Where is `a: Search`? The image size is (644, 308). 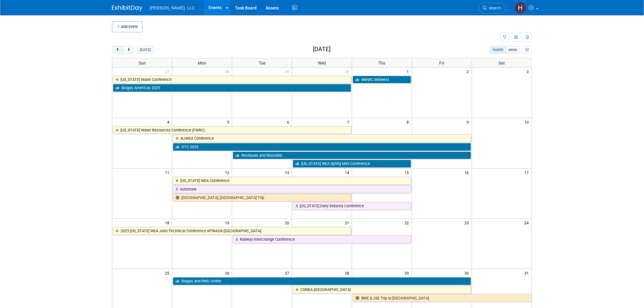 a: Search is located at coordinates (493, 8).